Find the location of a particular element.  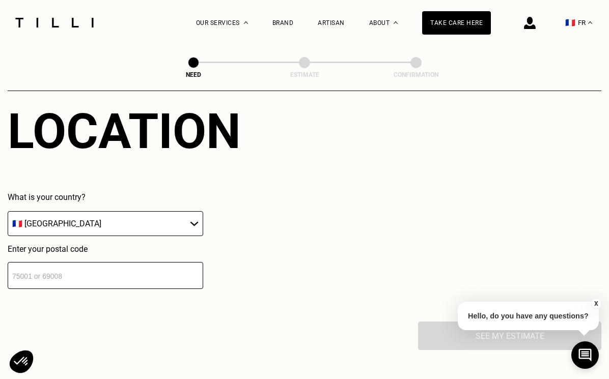

font: Estimate is located at coordinates (304, 75).